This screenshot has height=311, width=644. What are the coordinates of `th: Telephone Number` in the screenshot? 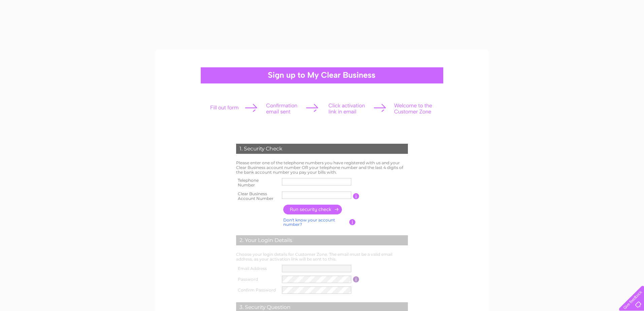 It's located at (257, 183).